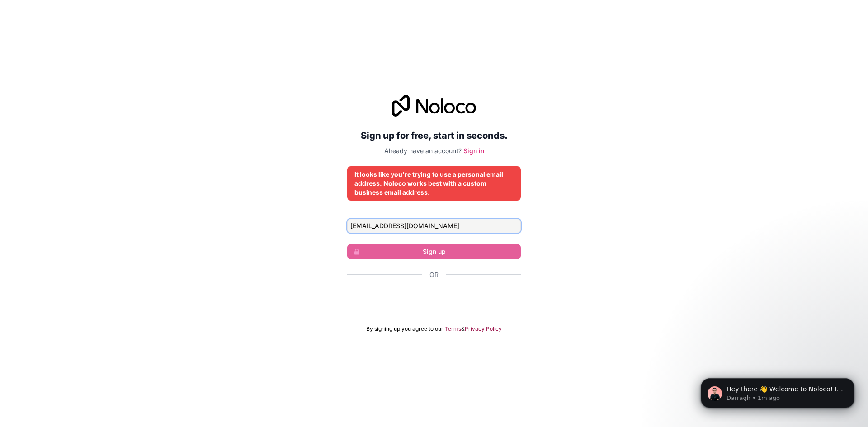 The height and width of the screenshot is (427, 868). I want to click on a: Privacy Policy, so click(483, 329).